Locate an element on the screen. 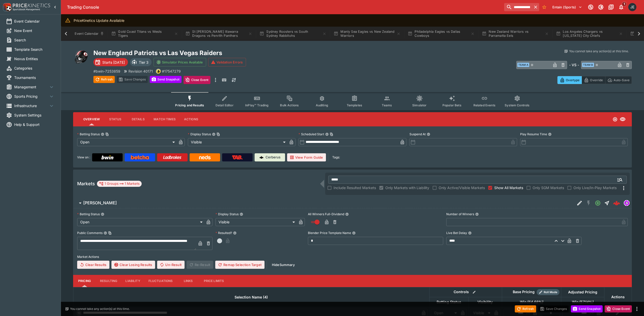  span: Win(57.14%) is located at coordinates (583, 302).